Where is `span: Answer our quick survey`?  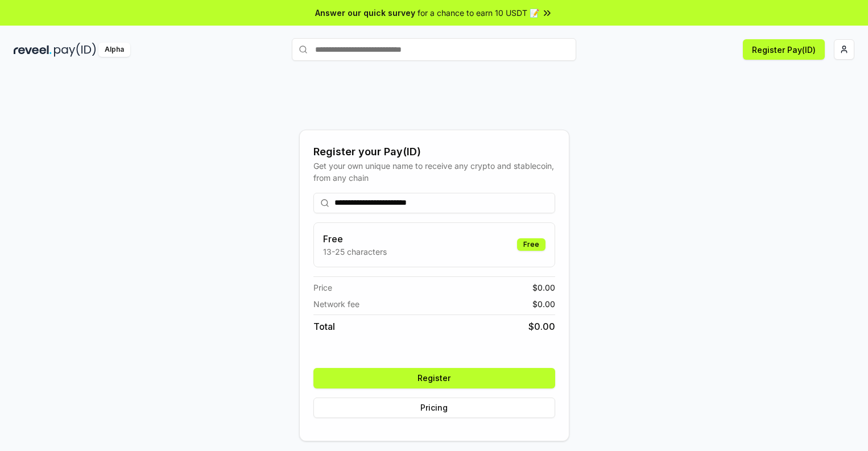
span: Answer our quick survey is located at coordinates (365, 12).